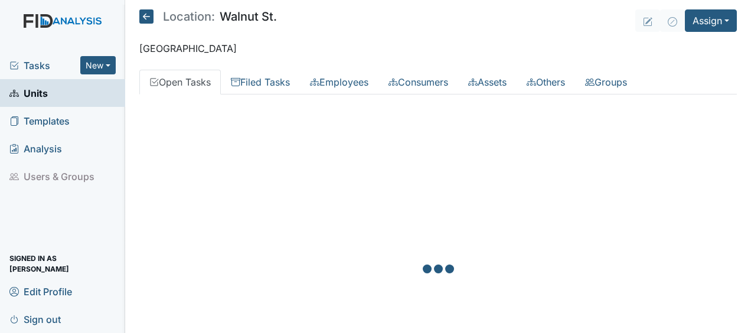 The height and width of the screenshot is (333, 751). What do you see at coordinates (339, 82) in the screenshot?
I see `a: Employees` at bounding box center [339, 82].